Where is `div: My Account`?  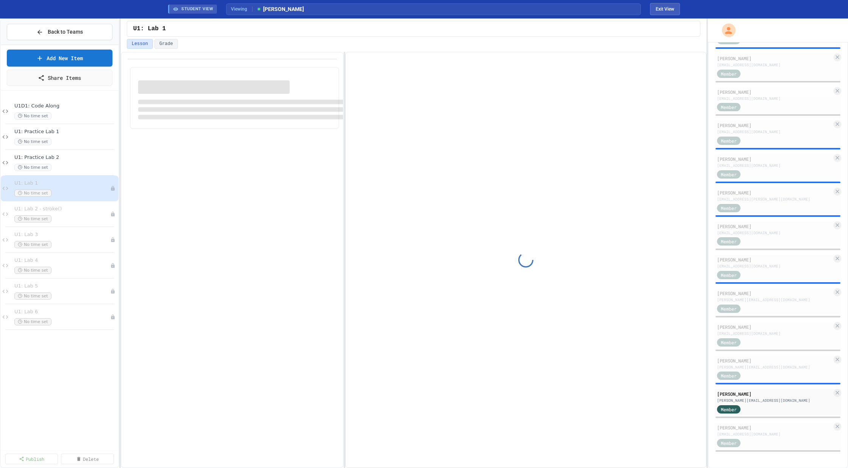 div: My Account is located at coordinates (726, 30).